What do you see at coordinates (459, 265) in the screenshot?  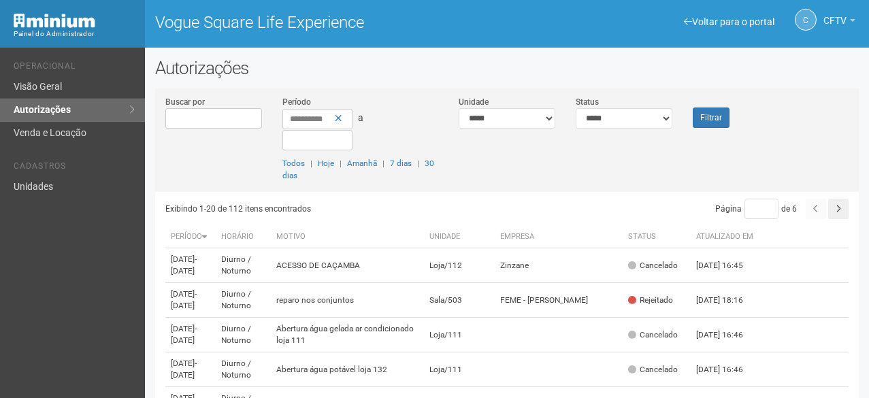 I see `td: Loja/112` at bounding box center [459, 265].